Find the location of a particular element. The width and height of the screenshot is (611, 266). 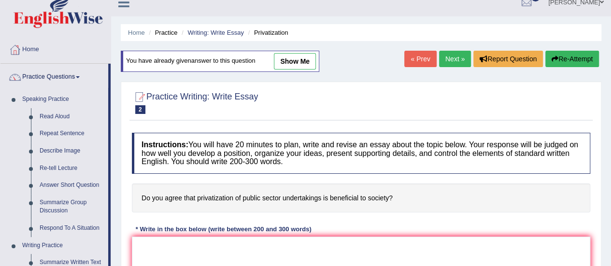

li: Privatization is located at coordinates (267, 32).